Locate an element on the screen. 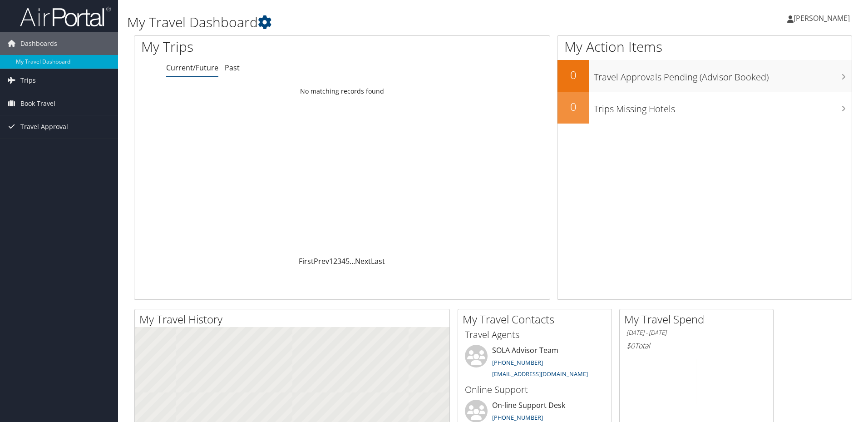 This screenshot has height=422, width=868. span: $0 is located at coordinates (631, 346).